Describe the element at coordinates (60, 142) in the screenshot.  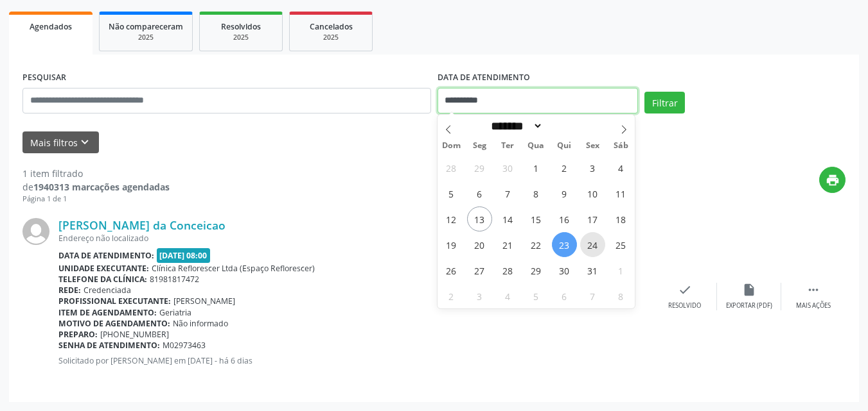
I see `button: Mais filtroskeyboard_arrow_down` at that location.